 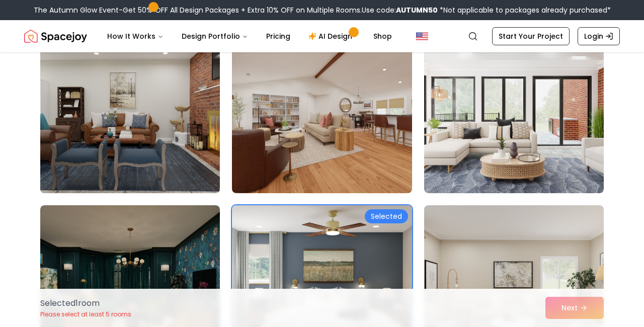 I want to click on img: Room room-2, so click(x=322, y=113).